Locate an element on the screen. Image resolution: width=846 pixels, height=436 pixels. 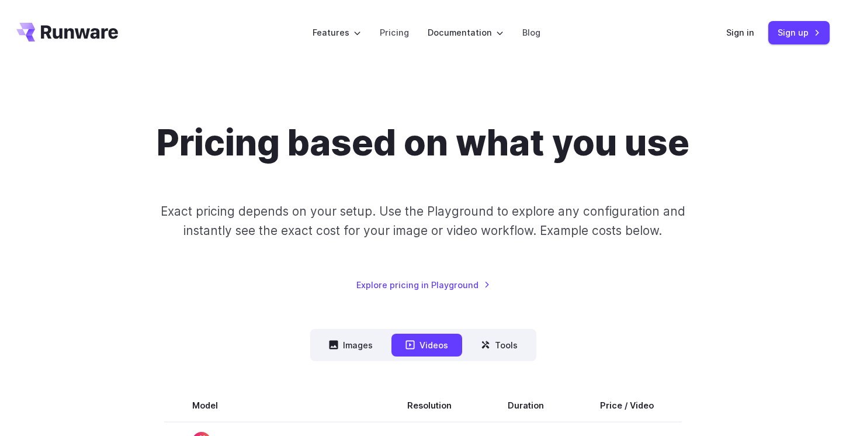
th: Price / Video is located at coordinates (627, 406).